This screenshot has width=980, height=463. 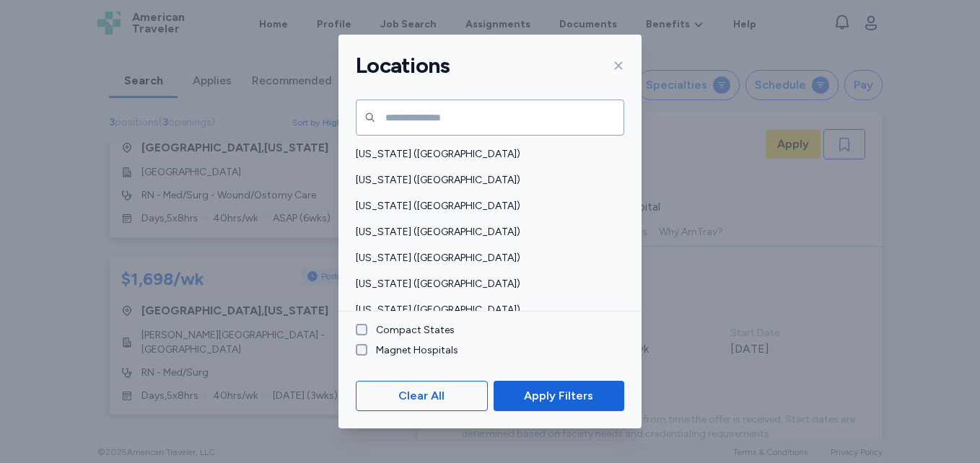 I want to click on button: Clear All, so click(x=421, y=396).